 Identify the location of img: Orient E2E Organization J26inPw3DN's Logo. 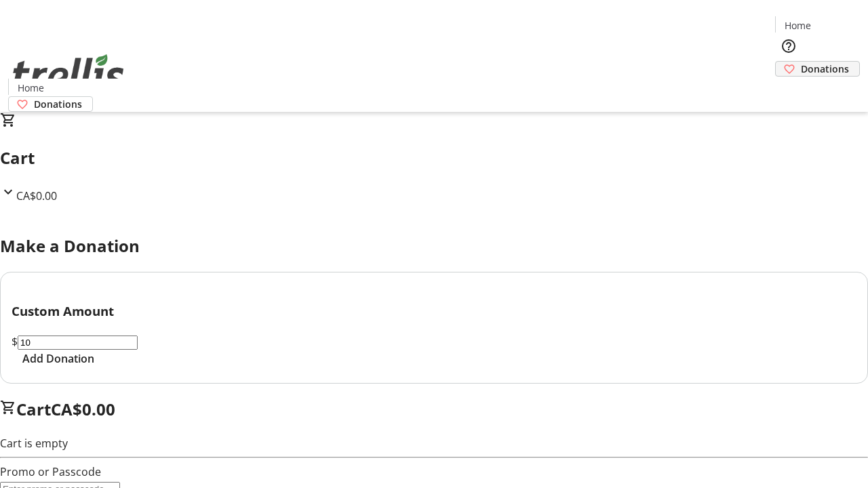
(69, 73).